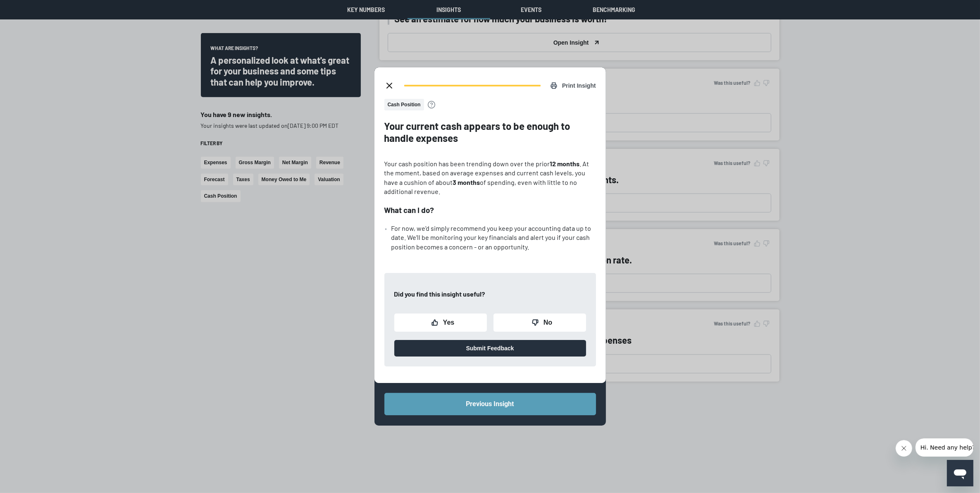  I want to click on h3: What can I do?, so click(490, 210).